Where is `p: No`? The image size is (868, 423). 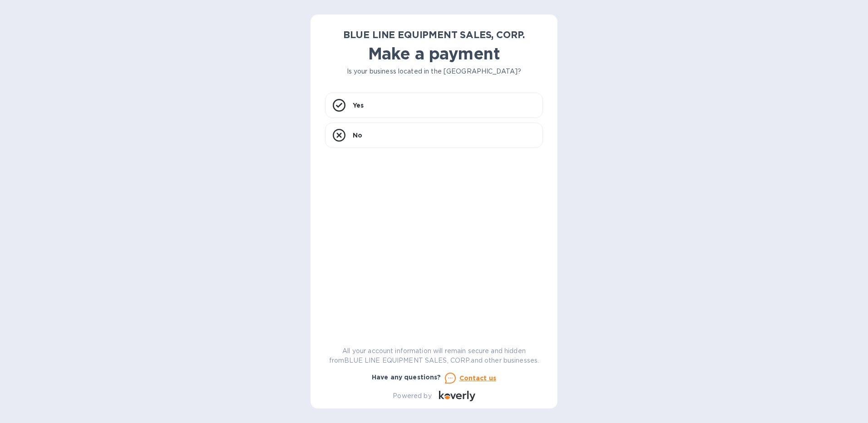 p: No is located at coordinates (357, 135).